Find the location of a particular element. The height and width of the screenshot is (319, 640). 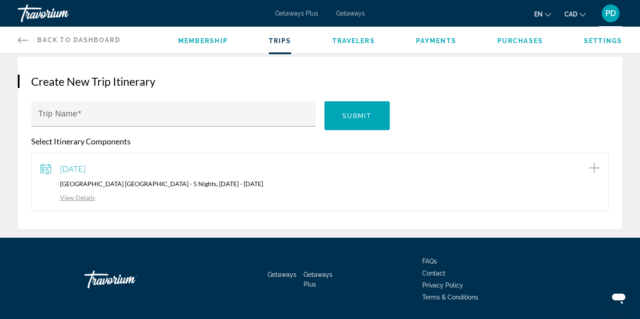

a: Back to Dashboard is located at coordinates (69, 40).